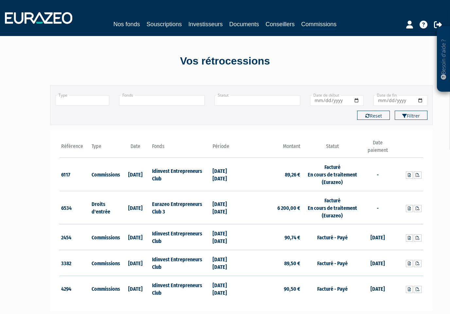 Image resolution: width=450 pixels, height=314 pixels. What do you see at coordinates (378, 148) in the screenshot?
I see `th: Date paiement` at bounding box center [378, 148].